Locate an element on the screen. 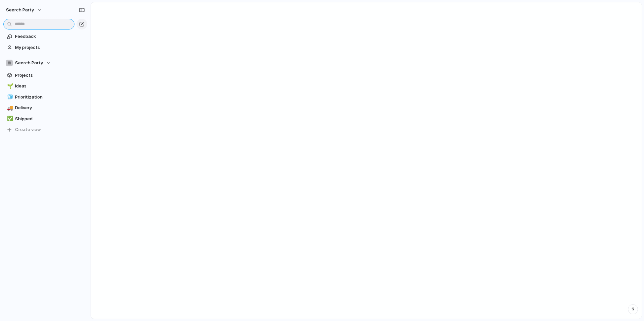 The image size is (644, 321). span: Shipped is located at coordinates (50, 119).